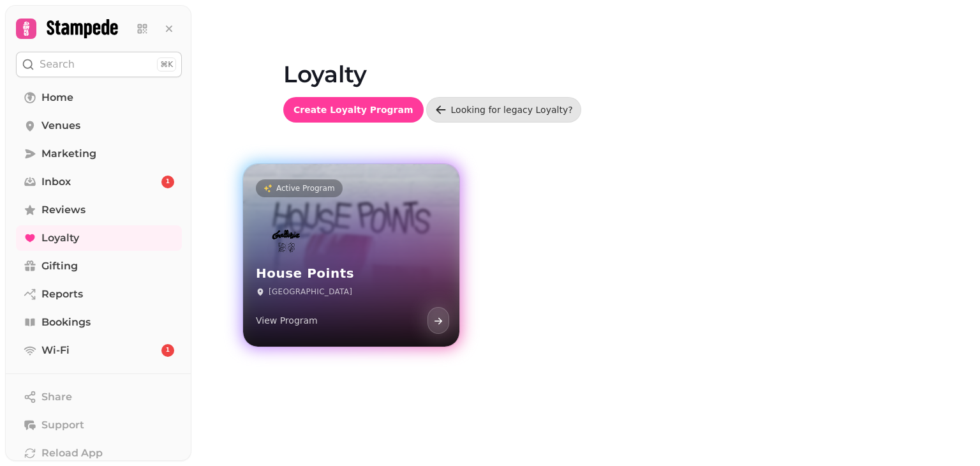  I want to click on a: Home, so click(99, 98).